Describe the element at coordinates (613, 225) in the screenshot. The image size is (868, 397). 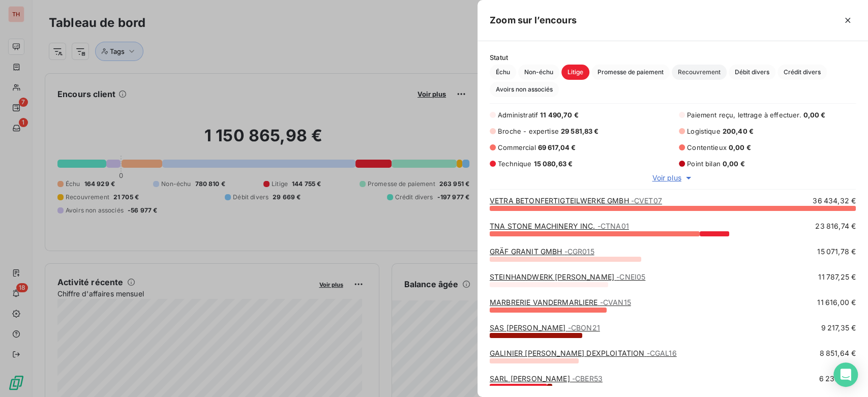
I see `span: - CTNA01` at that location.